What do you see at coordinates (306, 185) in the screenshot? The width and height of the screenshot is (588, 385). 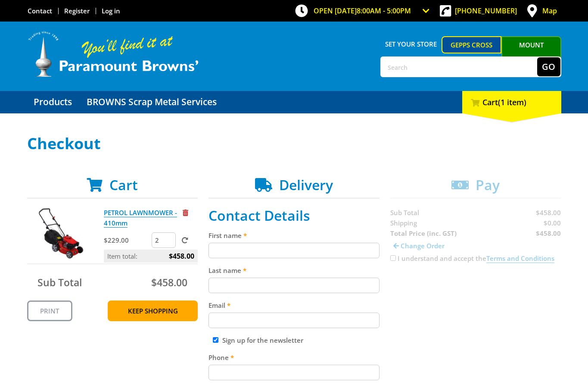 I see `span: Delivery` at bounding box center [306, 185].